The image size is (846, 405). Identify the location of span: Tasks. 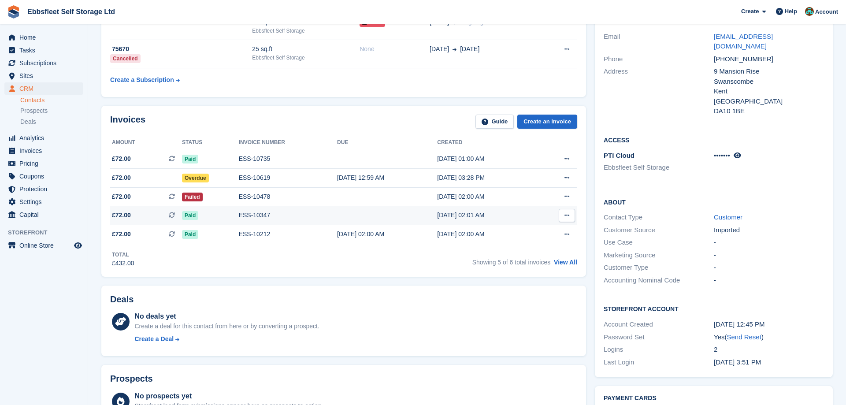
(46, 50).